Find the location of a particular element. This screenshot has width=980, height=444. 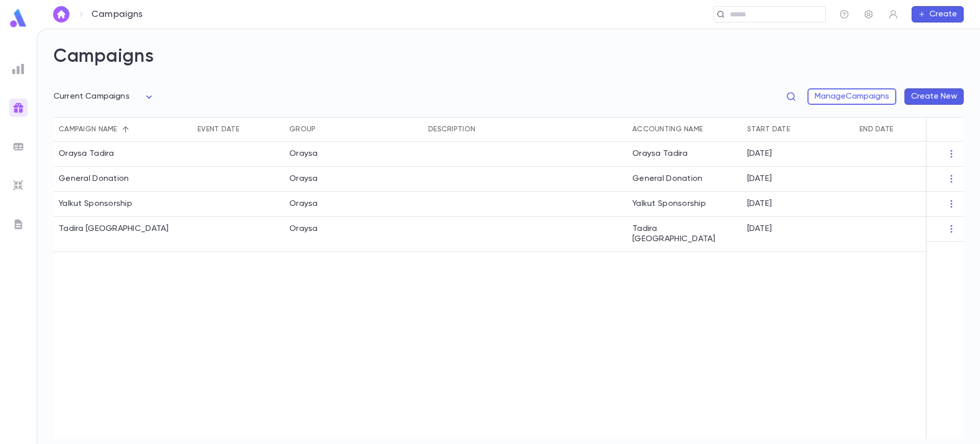

button: ManageCampaigns is located at coordinates (852, 96).